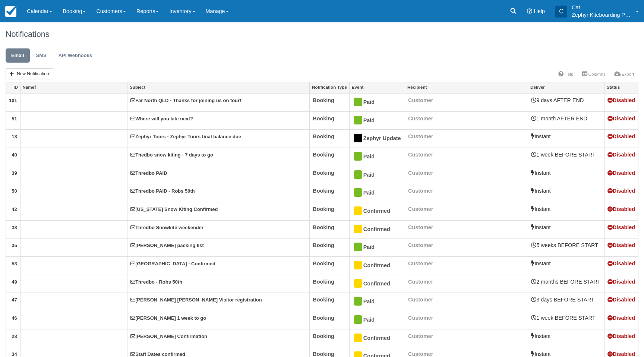 The image size is (644, 357). Describe the element at coordinates (76, 55) in the screenshot. I see `a: API Webhooks` at that location.